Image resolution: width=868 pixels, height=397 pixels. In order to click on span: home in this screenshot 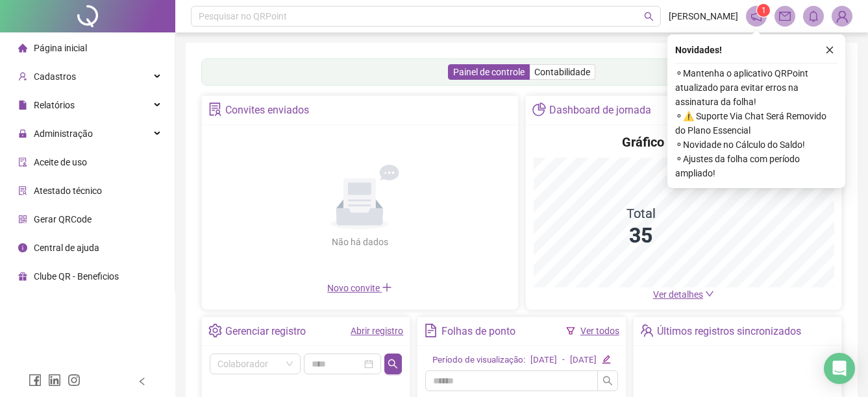, I will do `click(23, 48)`.